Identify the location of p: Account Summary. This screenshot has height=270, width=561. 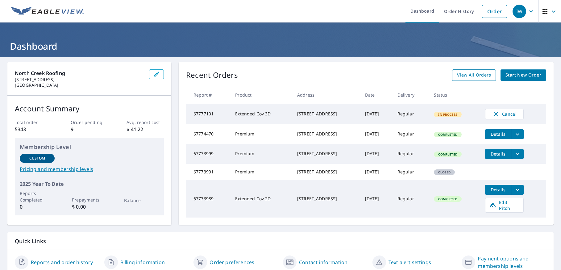
(89, 109).